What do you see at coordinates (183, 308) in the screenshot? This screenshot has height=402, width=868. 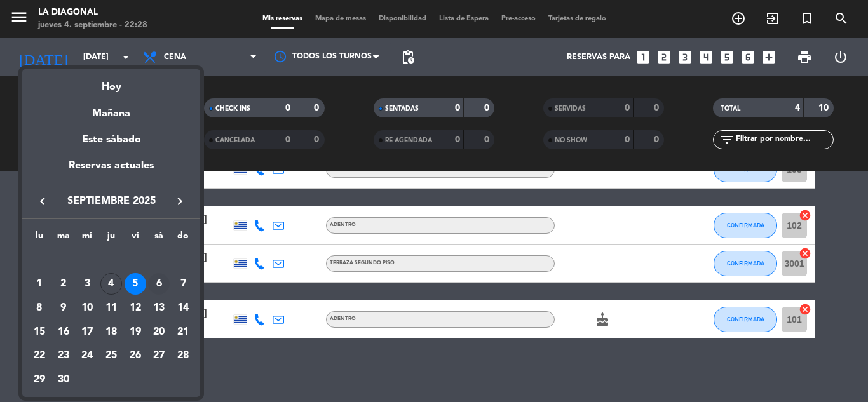 I see `div: 14` at bounding box center [183, 308].